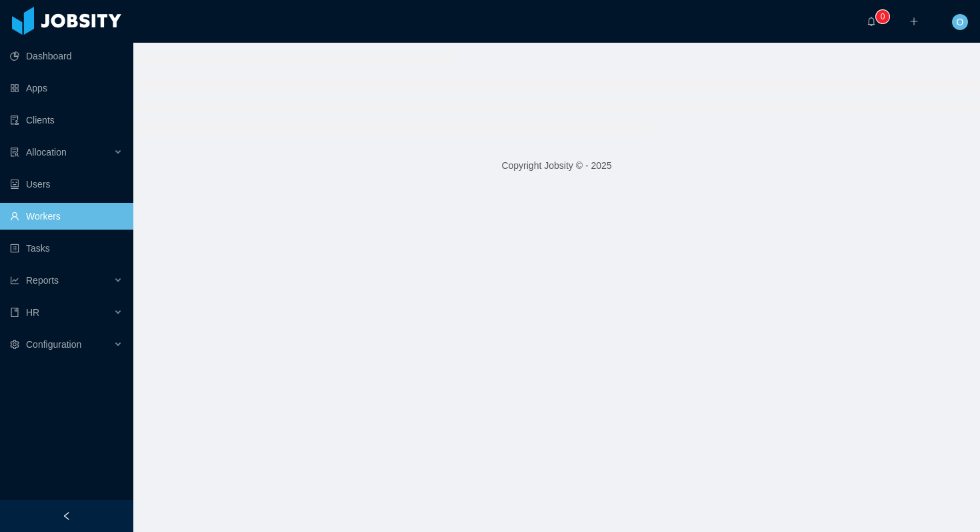  What do you see at coordinates (15, 312) in the screenshot?
I see `i: icon: book` at bounding box center [15, 312].